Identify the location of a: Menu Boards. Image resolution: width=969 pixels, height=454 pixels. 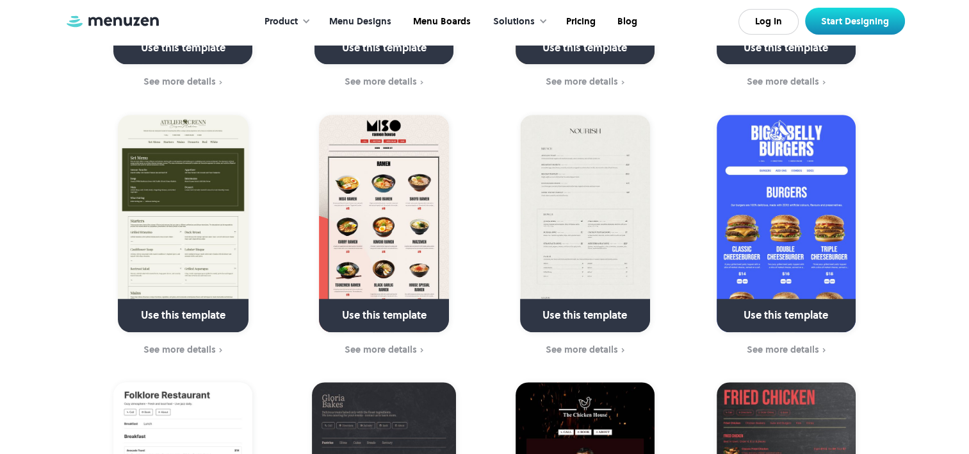
(441, 22).